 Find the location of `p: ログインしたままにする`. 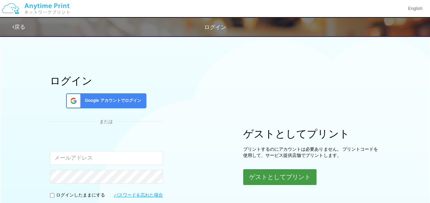

p: ログインしたままにする is located at coordinates (80, 195).